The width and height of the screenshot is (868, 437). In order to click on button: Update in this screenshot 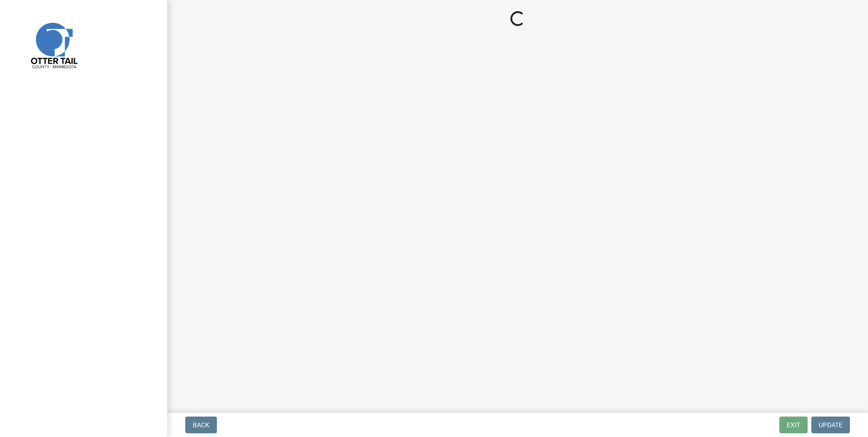, I will do `click(830, 425)`.